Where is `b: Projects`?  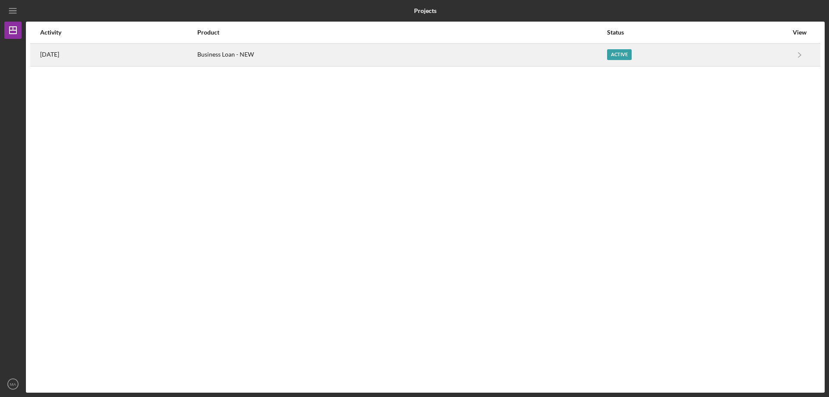
b: Projects is located at coordinates (425, 11).